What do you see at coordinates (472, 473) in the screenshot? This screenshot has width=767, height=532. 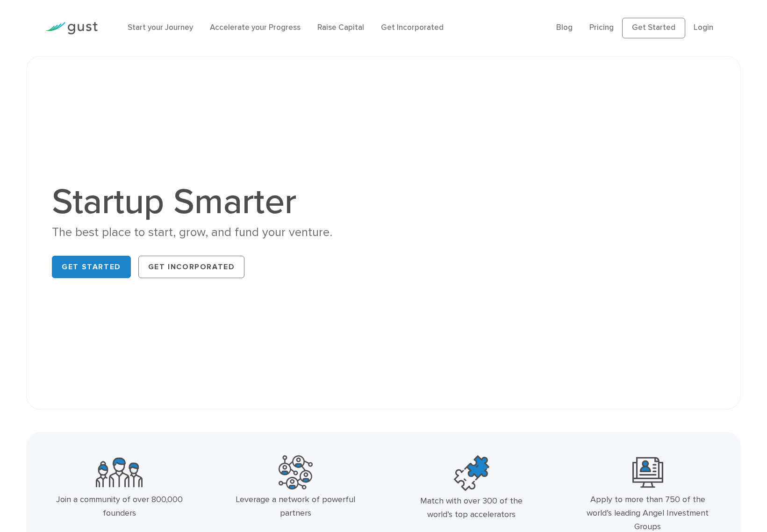 I see `img: Top Accelerators` at bounding box center [472, 473].